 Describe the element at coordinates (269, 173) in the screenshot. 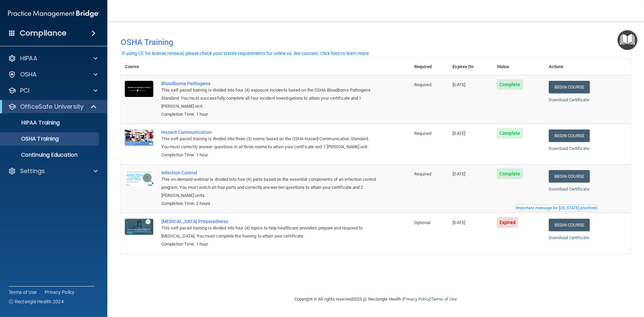

I see `div: Infection Control` at that location.